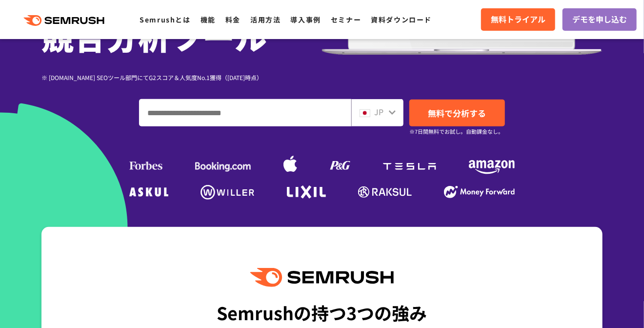 This screenshot has height=328, width=644. What do you see at coordinates (233, 19) in the screenshot?
I see `a: 料金` at bounding box center [233, 19].